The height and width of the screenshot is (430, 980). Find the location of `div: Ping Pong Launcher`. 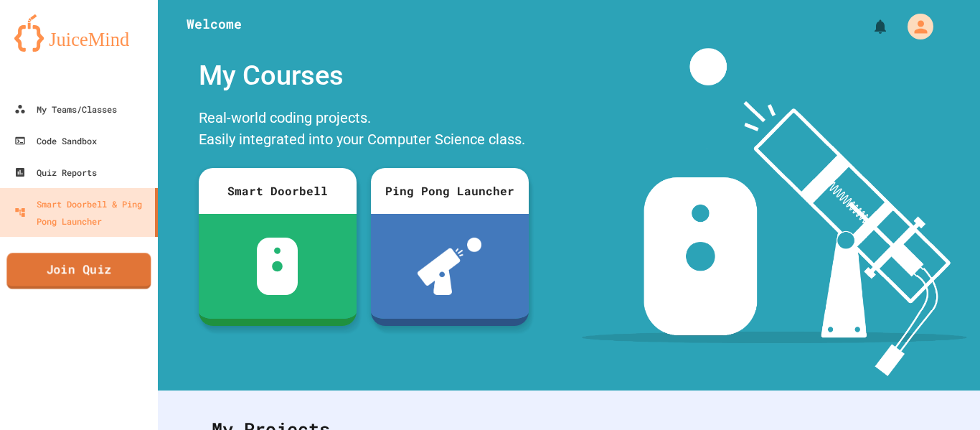

div: Ping Pong Launcher is located at coordinates (449, 191).